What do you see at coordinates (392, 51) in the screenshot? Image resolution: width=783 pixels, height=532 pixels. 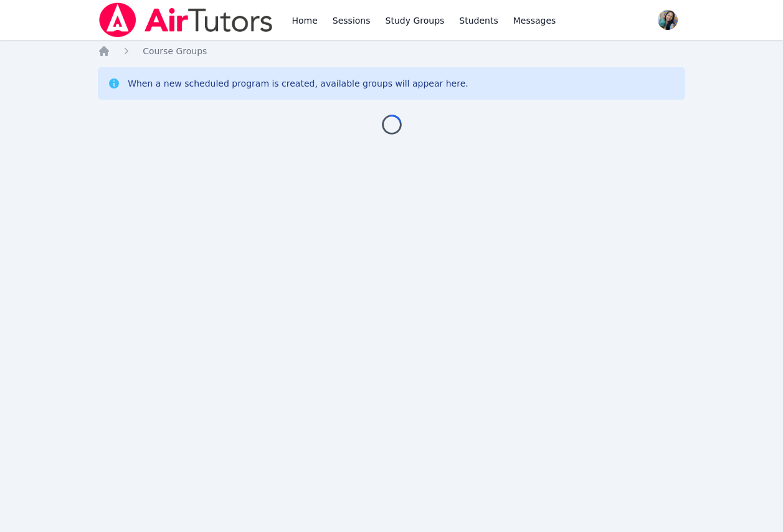 I see `nav: Breadcrumb` at bounding box center [392, 51].